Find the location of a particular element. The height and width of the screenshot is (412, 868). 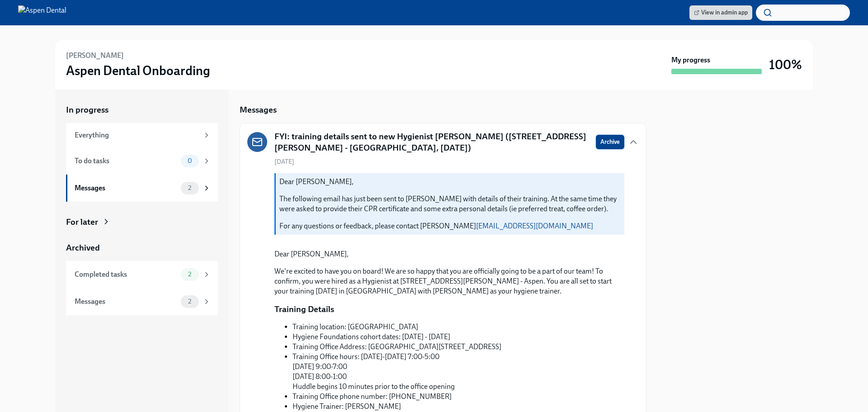

span: Archive is located at coordinates (610, 142).